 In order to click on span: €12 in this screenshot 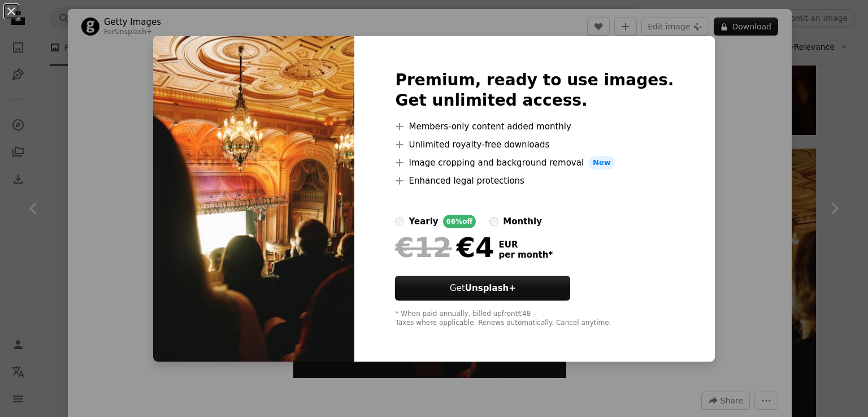, I will do `click(424, 247)`.